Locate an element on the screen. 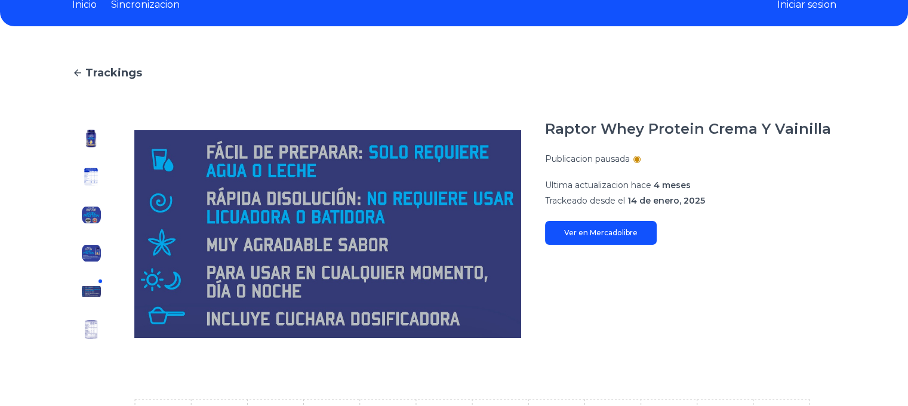  a: Trackings is located at coordinates (454, 73).